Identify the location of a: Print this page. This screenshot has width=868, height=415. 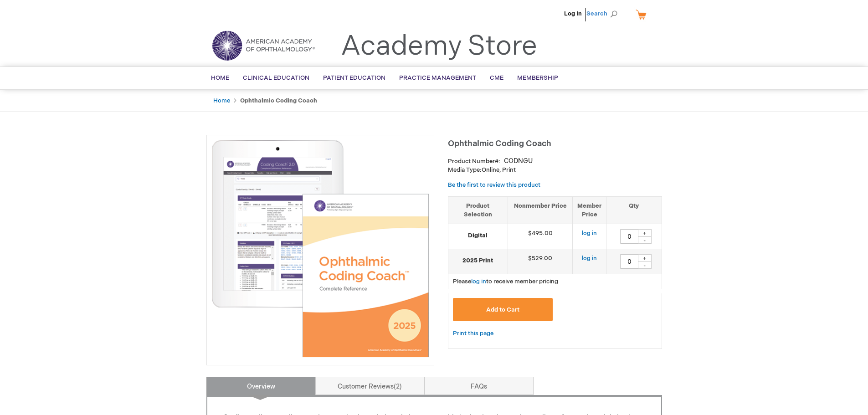
(473, 333).